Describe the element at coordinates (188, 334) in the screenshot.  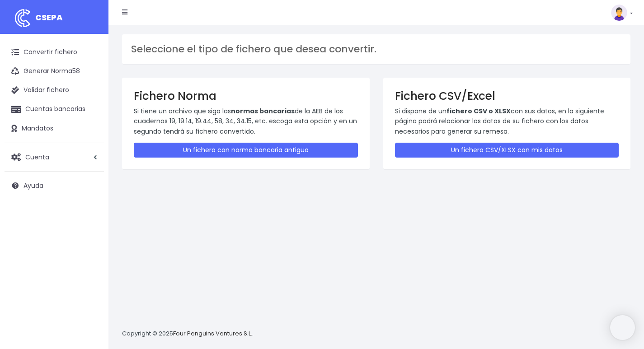
I see `p: Copyright © 2025 .` at that location.